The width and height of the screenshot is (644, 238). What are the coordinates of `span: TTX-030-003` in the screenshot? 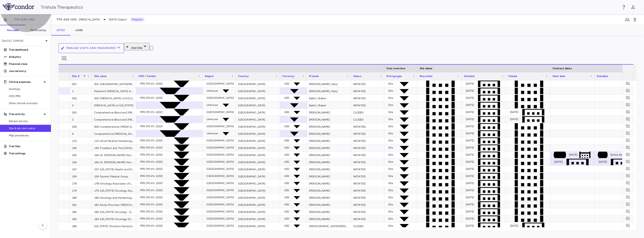 It's located at (24, 20).